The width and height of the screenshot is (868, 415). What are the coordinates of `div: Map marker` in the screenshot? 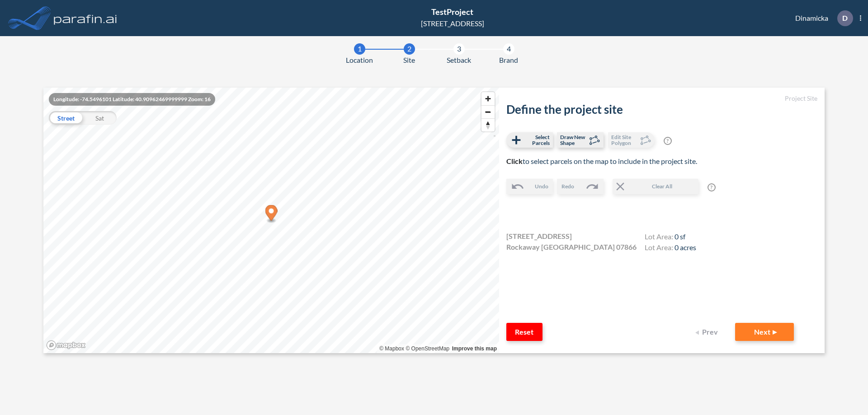 It's located at (271, 214).